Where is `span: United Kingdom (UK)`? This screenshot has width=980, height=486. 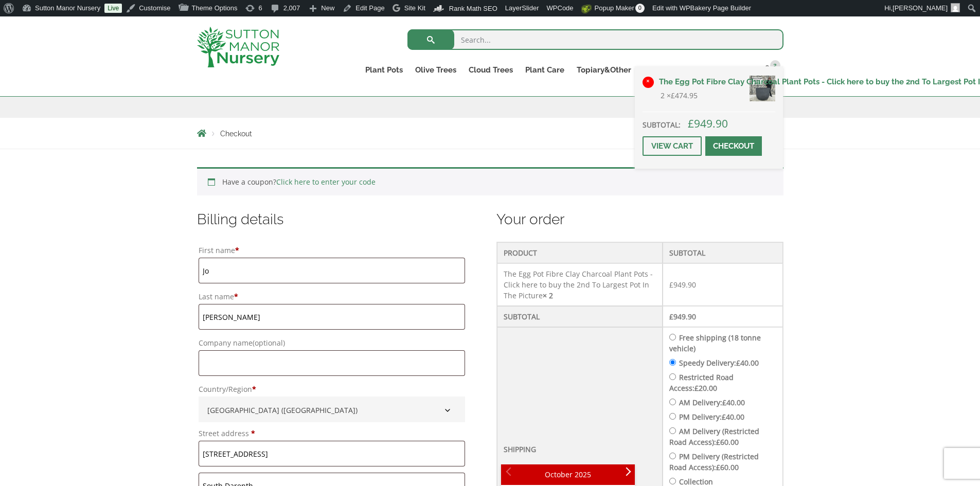 span: United Kingdom (UK) is located at coordinates (332, 410).